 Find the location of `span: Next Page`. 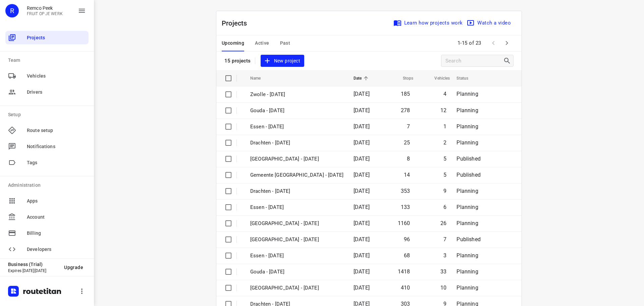

span: Next Page is located at coordinates (507, 43).